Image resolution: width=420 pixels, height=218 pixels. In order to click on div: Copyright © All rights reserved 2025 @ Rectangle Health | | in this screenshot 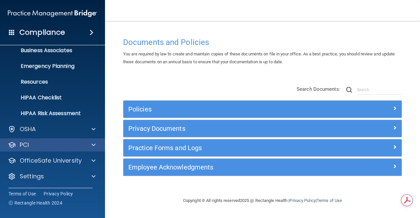, I will do `click(263, 201)`.